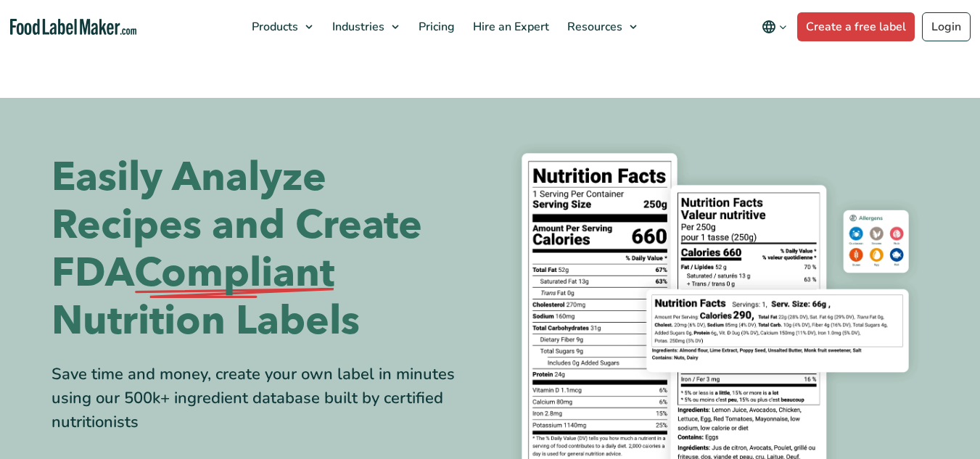  What do you see at coordinates (235, 273) in the screenshot?
I see `span: Compliant` at bounding box center [235, 273].